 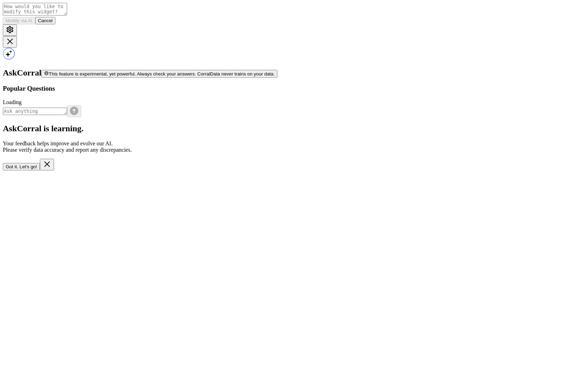 I want to click on h3: Popular Questions, so click(x=294, y=89).